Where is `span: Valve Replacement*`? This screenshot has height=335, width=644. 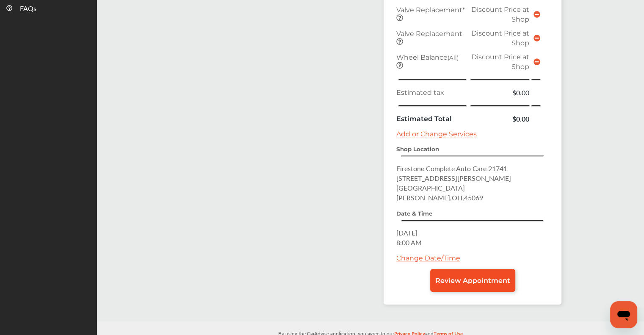 span: Valve Replacement* is located at coordinates (430, 10).